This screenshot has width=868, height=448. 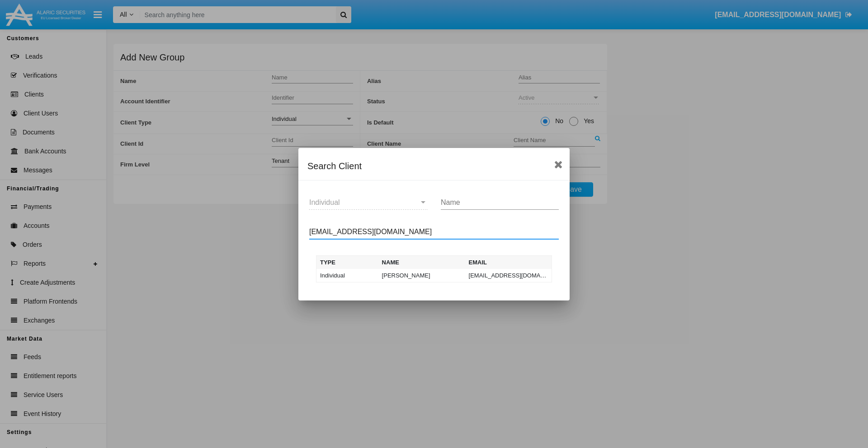 I want to click on td: Individual, so click(x=348, y=276).